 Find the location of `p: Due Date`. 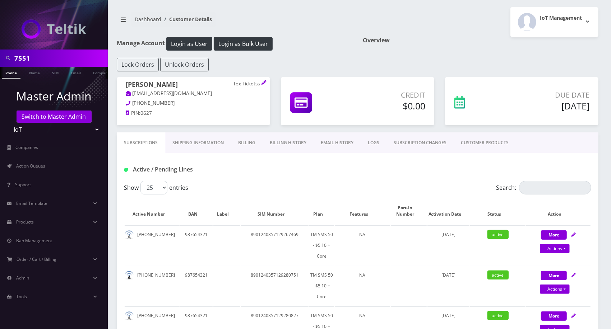

p: Due Date is located at coordinates (546, 95).